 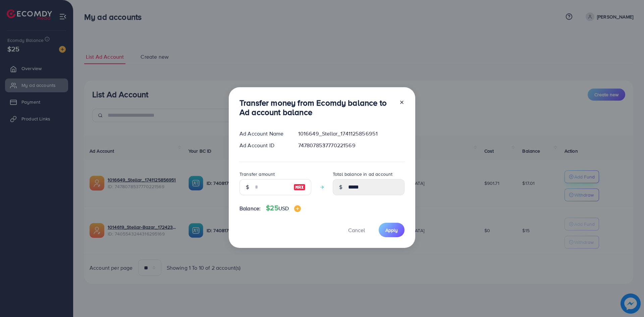 What do you see at coordinates (264, 145) in the screenshot?
I see `div: Ad Account ID` at bounding box center [264, 145].